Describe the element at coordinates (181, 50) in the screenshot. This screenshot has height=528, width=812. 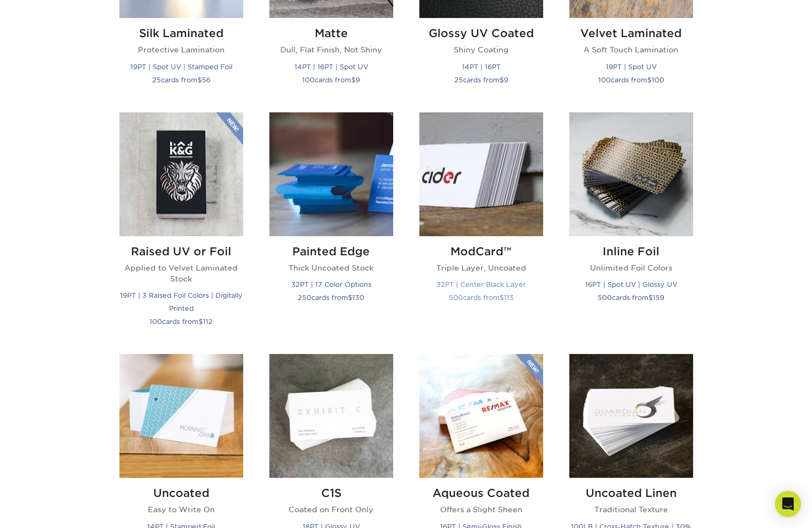
I see `p: Protective Lamination` at that location.